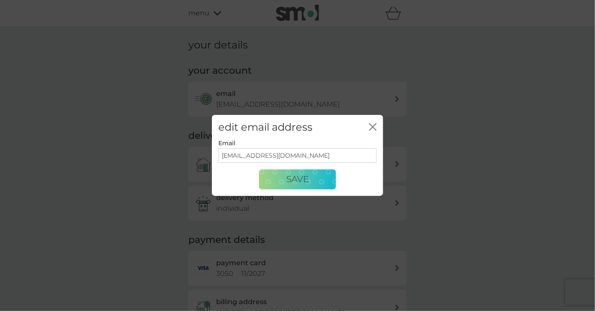  Describe the element at coordinates (298, 143) in the screenshot. I see `div: Email` at that location.